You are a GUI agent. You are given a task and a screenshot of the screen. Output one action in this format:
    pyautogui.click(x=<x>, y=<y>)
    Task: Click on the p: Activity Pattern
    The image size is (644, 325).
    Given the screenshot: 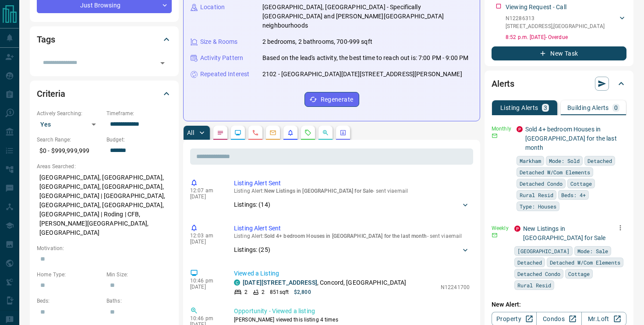 What is the action you would take?
    pyautogui.click(x=221, y=58)
    